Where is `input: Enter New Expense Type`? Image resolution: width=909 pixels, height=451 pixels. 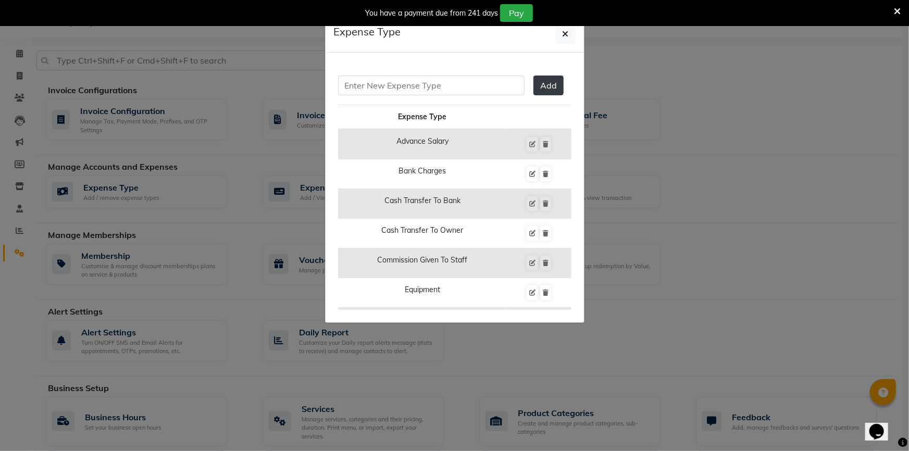 input: Enter New Expense Type is located at coordinates (431, 85).